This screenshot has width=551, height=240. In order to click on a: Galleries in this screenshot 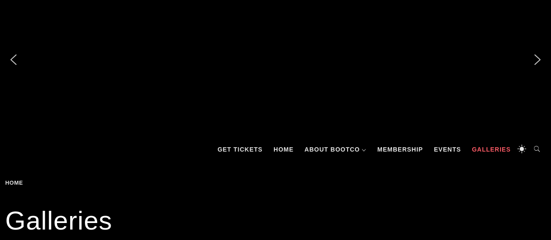, I will do `click(491, 149)`.